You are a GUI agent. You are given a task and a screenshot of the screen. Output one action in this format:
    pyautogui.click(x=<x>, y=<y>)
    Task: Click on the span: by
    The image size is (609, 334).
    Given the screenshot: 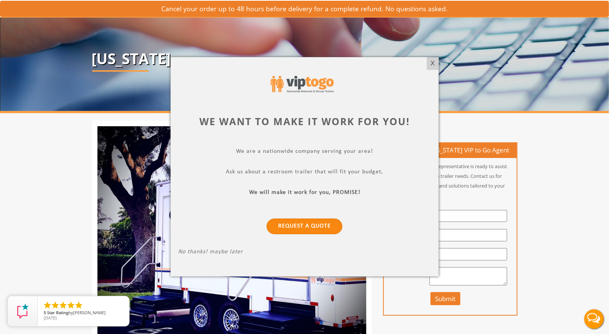 What is the action you would take?
    pyautogui.click(x=83, y=313)
    